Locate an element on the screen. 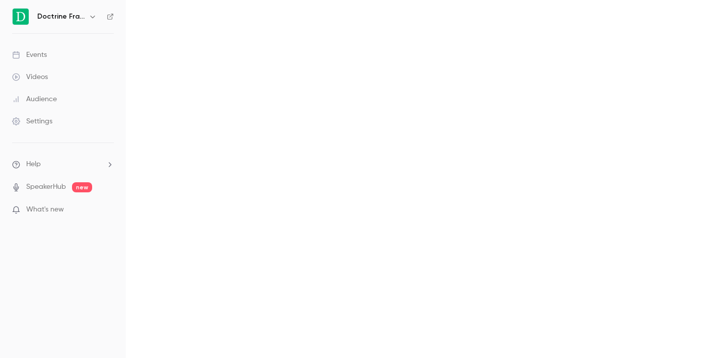  span: new is located at coordinates (82, 187).